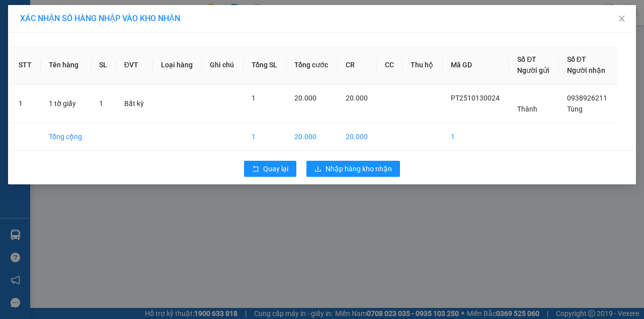 The image size is (644, 319). Describe the element at coordinates (312, 65) in the screenshot. I see `th: Tổng cước` at that location.